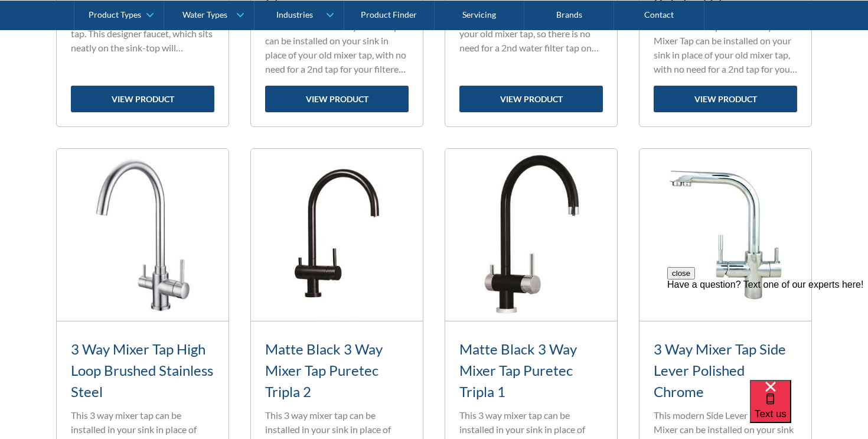 The image size is (868, 439). Describe the element at coordinates (531, 235) in the screenshot. I see `img: Matte Black 3 Way Mixer Tap Puretec Tripla 1` at that location.